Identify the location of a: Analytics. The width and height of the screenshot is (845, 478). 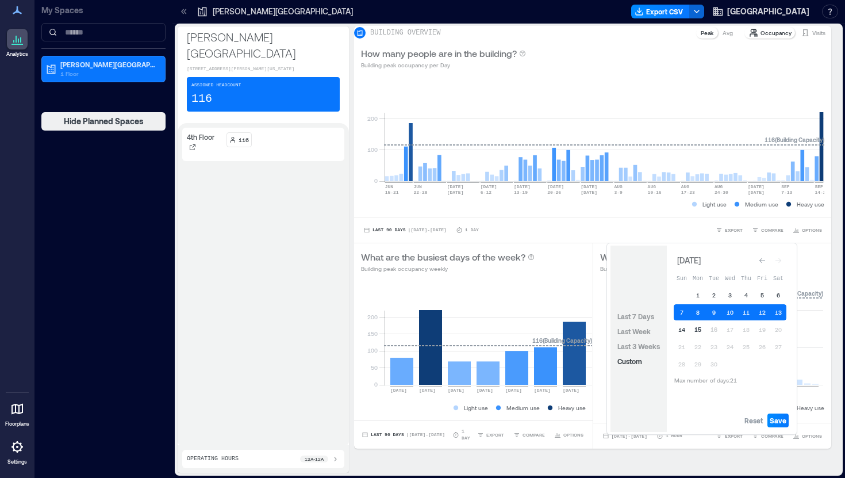
(17, 43).